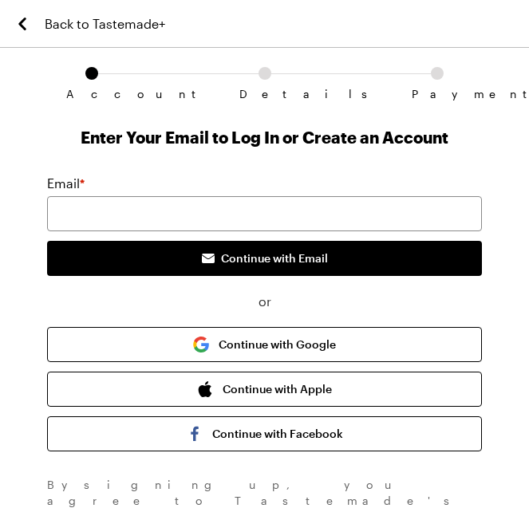  What do you see at coordinates (264, 137) in the screenshot?
I see `h1: Enter Your Email to Log In or Create an Account` at bounding box center [264, 137].